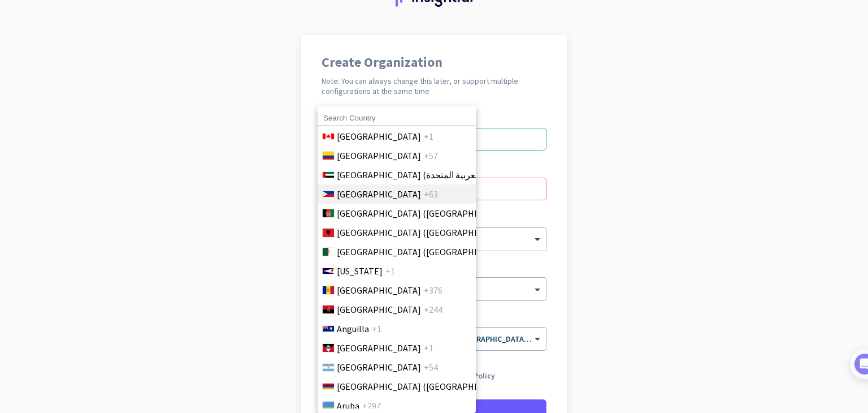  Describe the element at coordinates (371, 406) in the screenshot. I see `span: +297` at that location.